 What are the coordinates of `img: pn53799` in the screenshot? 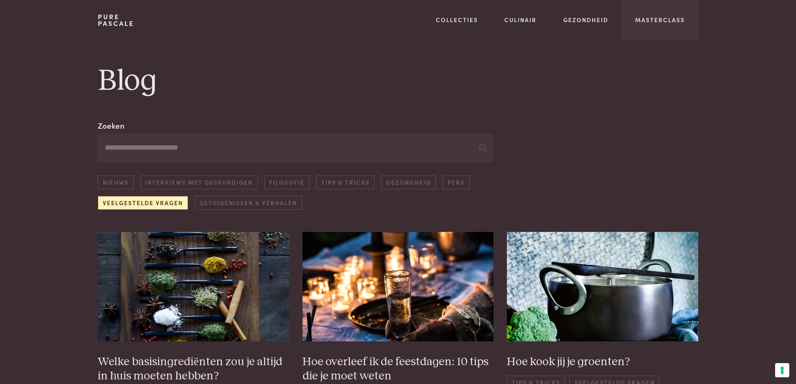 It's located at (193, 286).